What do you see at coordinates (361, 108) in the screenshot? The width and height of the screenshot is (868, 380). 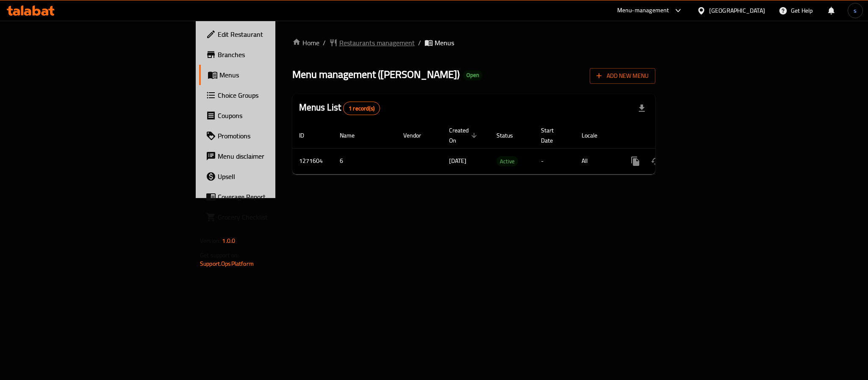 I see `div: Total records count` at bounding box center [361, 108].